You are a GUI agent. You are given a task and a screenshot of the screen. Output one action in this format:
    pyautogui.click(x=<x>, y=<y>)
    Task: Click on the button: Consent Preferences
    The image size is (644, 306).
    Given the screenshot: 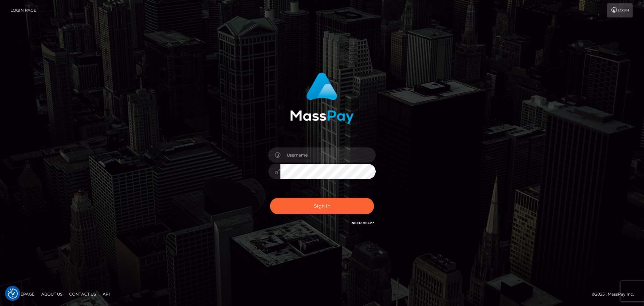 What is the action you would take?
    pyautogui.click(x=13, y=294)
    